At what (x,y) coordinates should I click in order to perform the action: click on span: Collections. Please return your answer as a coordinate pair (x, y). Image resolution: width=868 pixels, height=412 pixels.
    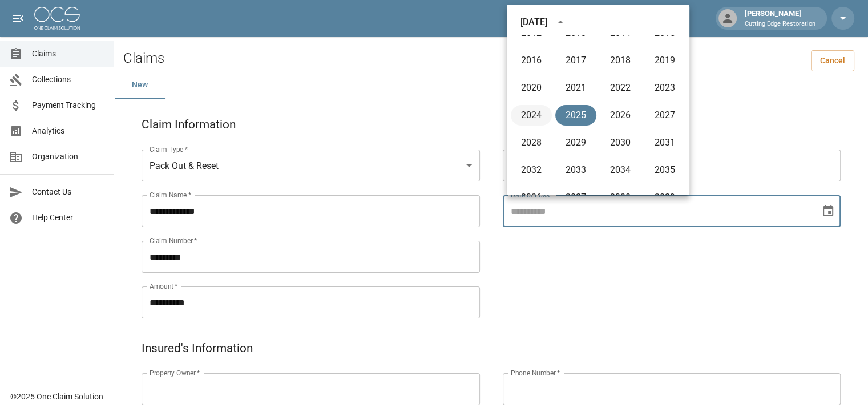
    Looking at the image, I should click on (68, 79).